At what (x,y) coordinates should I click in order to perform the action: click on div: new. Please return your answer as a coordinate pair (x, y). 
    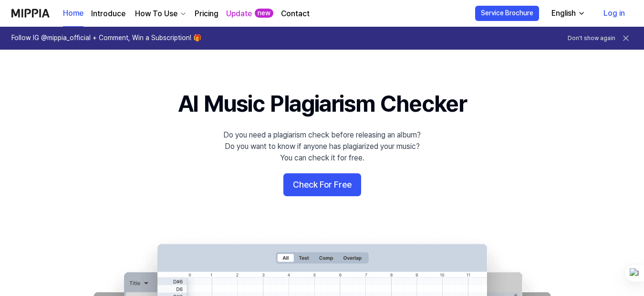
    Looking at the image, I should click on (264, 13).